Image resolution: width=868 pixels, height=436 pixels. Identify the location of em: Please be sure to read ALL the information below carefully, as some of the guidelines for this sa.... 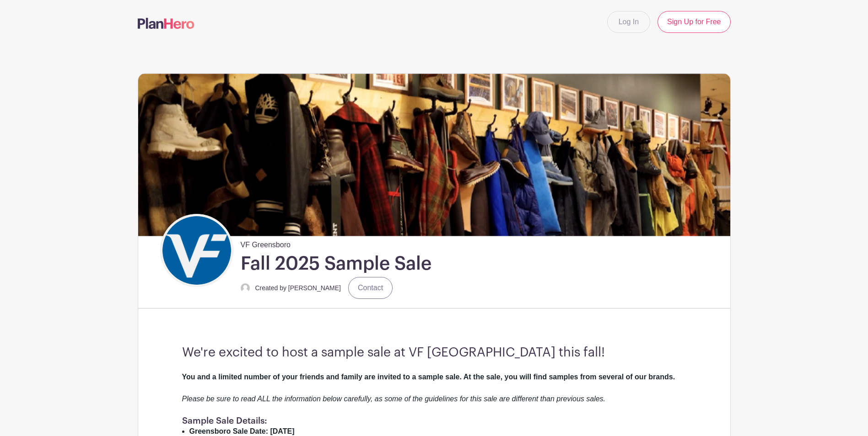
(394, 399).